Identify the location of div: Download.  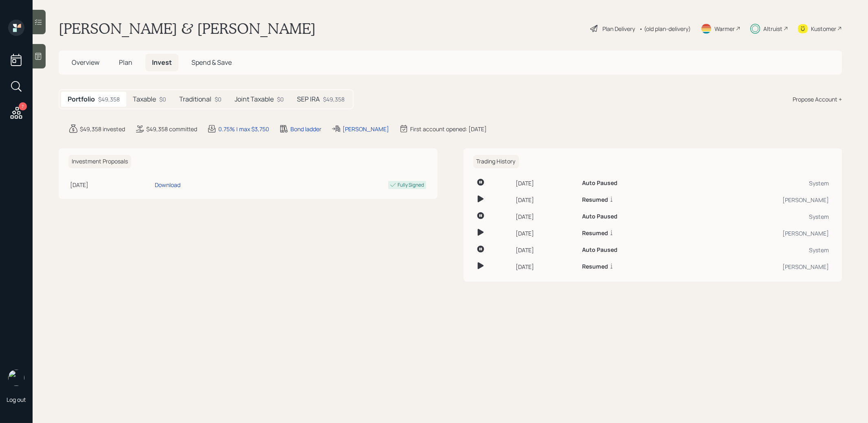
(168, 185).